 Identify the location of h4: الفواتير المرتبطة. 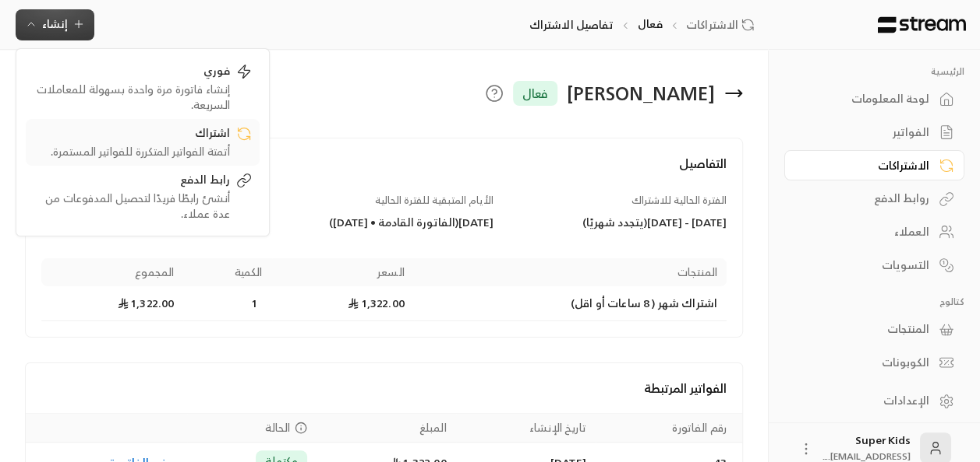
(383, 389).